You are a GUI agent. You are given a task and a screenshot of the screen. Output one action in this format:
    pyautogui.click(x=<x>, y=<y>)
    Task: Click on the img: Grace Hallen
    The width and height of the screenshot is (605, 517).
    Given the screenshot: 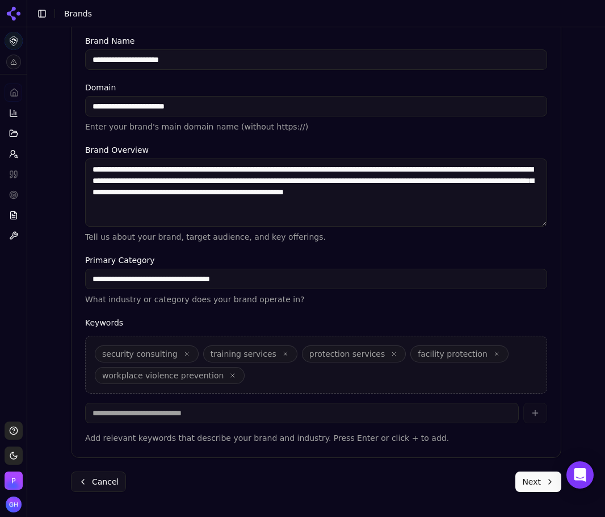 What is the action you would take?
    pyautogui.click(x=14, y=504)
    